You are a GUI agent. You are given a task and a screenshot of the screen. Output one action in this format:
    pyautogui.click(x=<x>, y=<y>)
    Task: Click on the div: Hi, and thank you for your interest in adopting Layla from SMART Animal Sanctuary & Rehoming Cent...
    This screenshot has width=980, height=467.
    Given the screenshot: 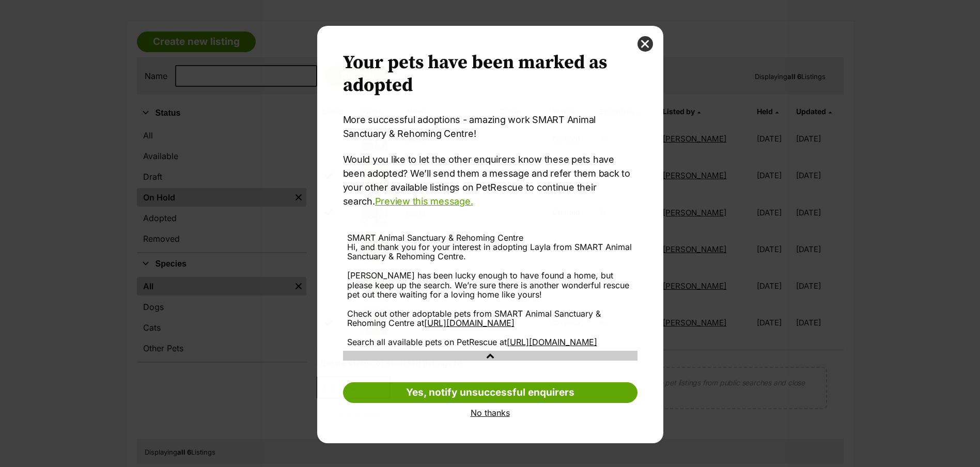 What is the action you would take?
    pyautogui.click(x=490, y=294)
    